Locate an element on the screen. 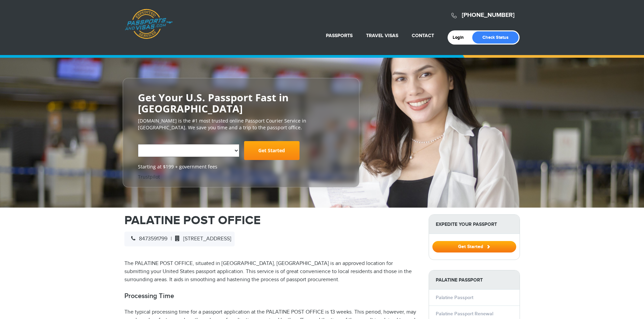 Image resolution: width=644 pixels, height=319 pixels. a: Palatine Passport Renewal is located at coordinates (464, 314).